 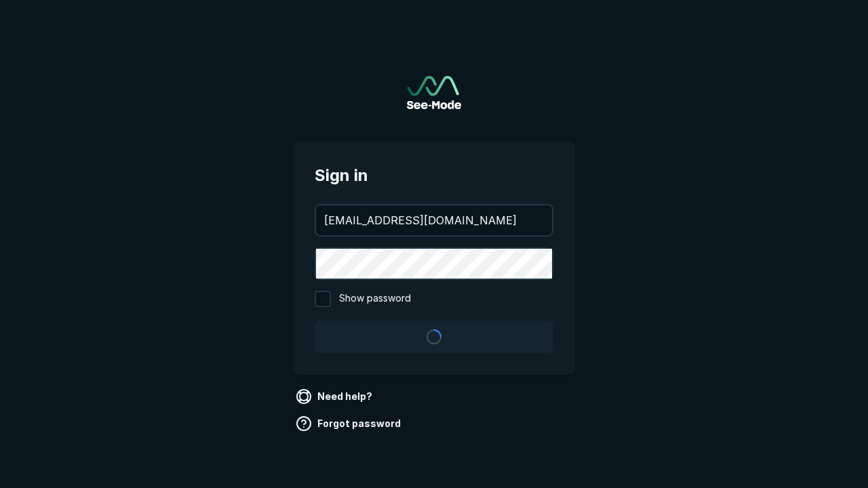 I want to click on span: Sign in, so click(x=434, y=176).